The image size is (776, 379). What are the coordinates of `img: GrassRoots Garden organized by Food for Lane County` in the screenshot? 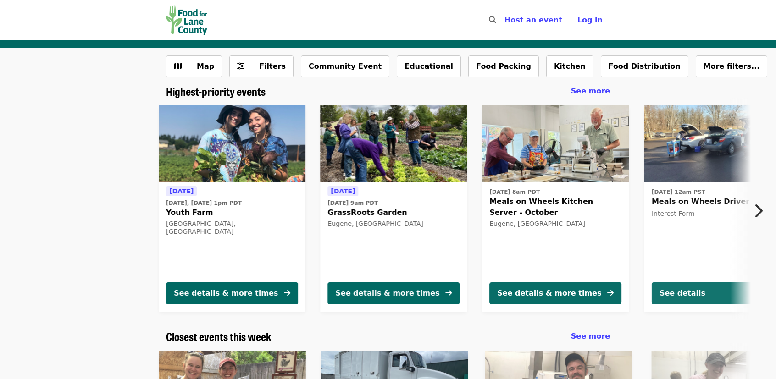 It's located at (394, 144).